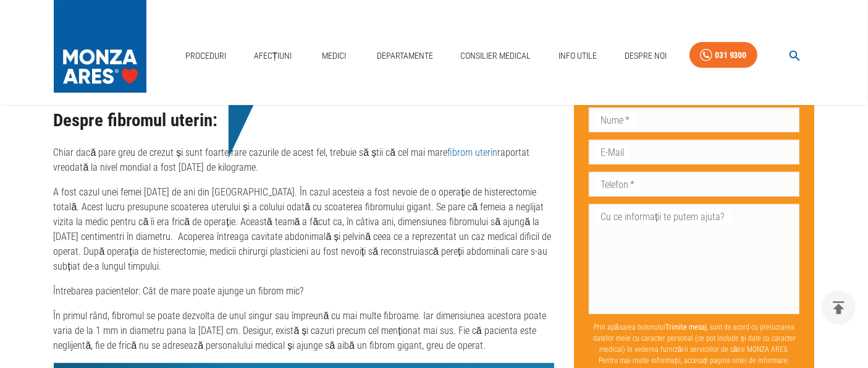 Image resolution: width=868 pixels, height=368 pixels. I want to click on a: Info Utile, so click(578, 56).